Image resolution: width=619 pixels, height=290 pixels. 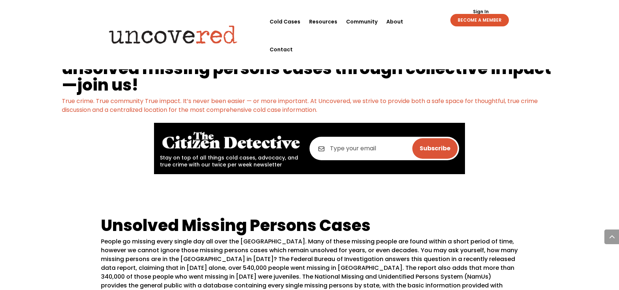 What do you see at coordinates (300, 105) in the screenshot?
I see `a: True crime. True community True impact. It’s never been easier — or more important. At Uncovered,...` at bounding box center [300, 105].